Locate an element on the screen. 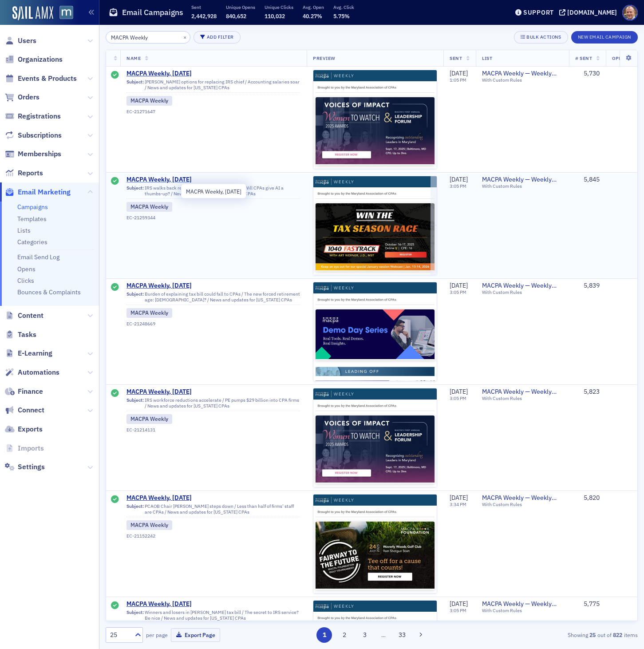  p: Avg. Open is located at coordinates (313, 7).